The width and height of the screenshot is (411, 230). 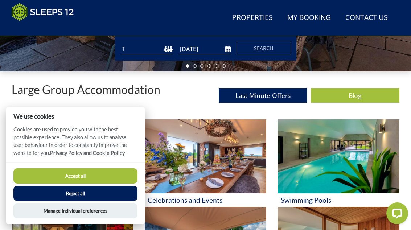 I want to click on button: Reject all, so click(x=75, y=193).